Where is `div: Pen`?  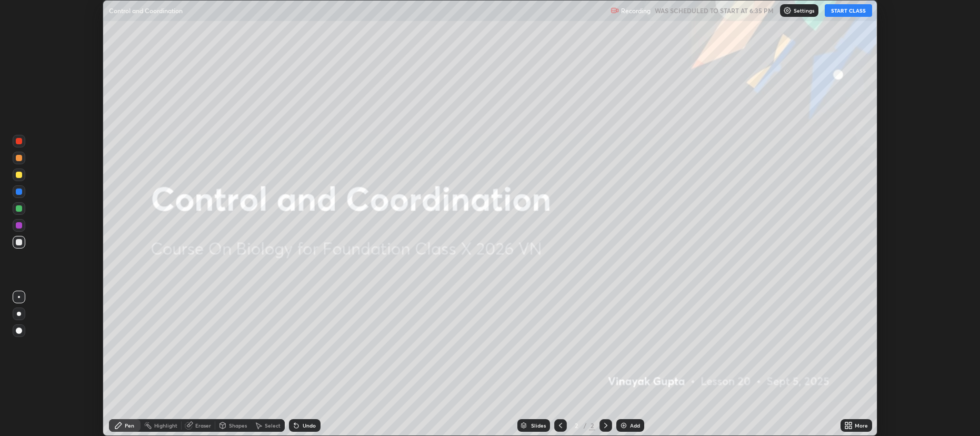 div: Pen is located at coordinates (130, 425).